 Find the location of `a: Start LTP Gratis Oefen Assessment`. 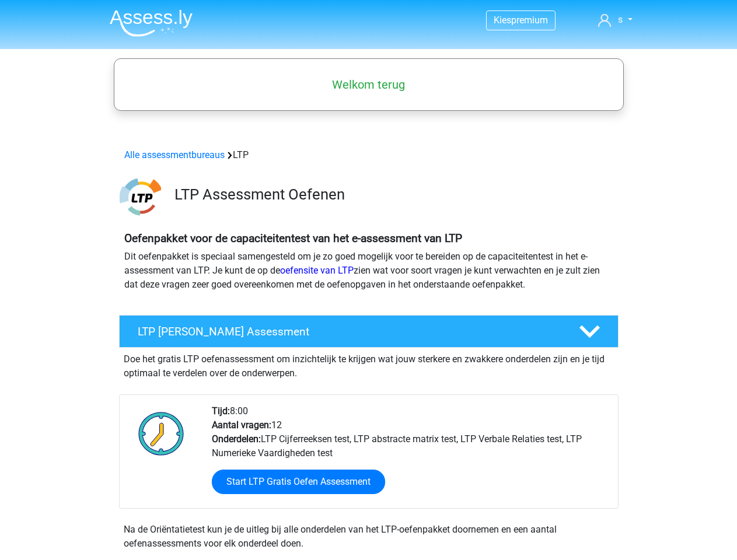

a: Start LTP Gratis Oefen Assessment is located at coordinates (298, 482).